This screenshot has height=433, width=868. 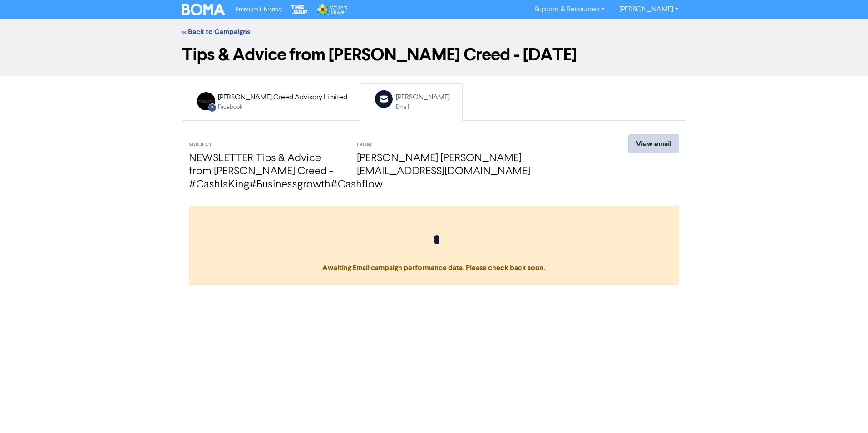 I want to click on img: BOMA Logo, so click(x=203, y=10).